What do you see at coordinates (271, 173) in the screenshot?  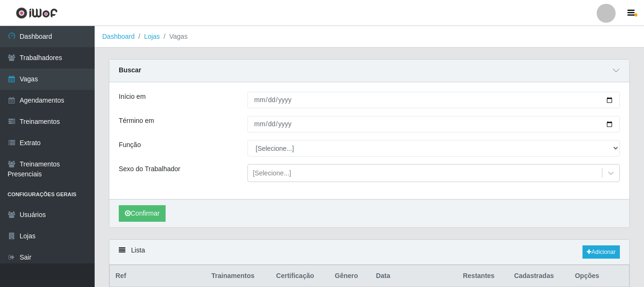 I see `div: [Selecione...]` at bounding box center [271, 173].